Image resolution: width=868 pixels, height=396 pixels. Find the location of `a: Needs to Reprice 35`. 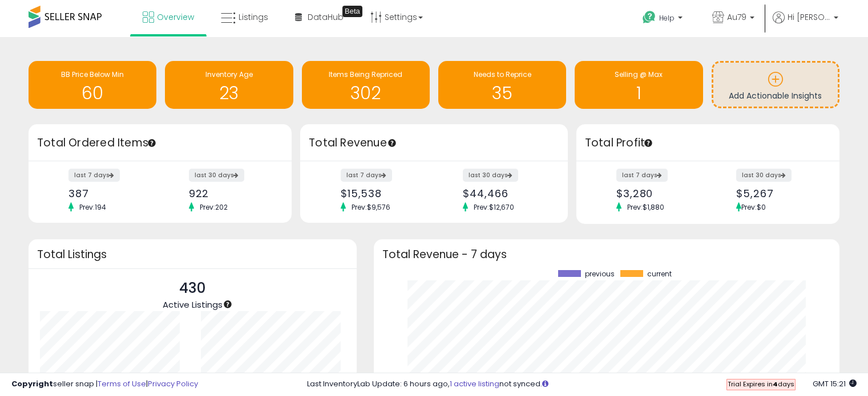

a: Needs to Reprice 35 is located at coordinates (502, 85).